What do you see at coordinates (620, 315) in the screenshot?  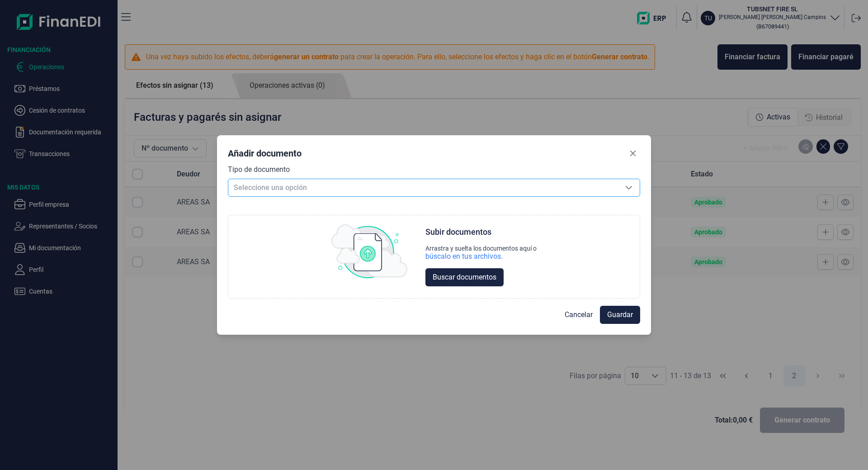 I see `span: Guardar` at bounding box center [620, 315].